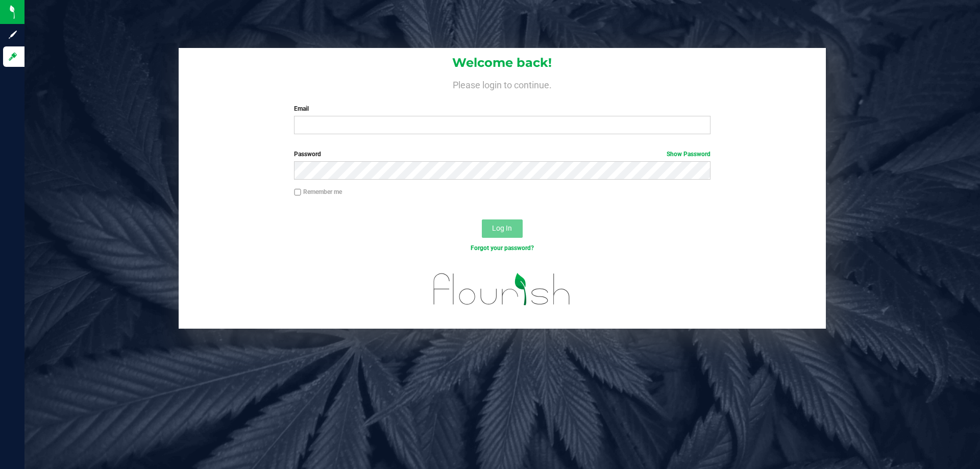 The height and width of the screenshot is (469, 980). I want to click on button: Log In, so click(502, 229).